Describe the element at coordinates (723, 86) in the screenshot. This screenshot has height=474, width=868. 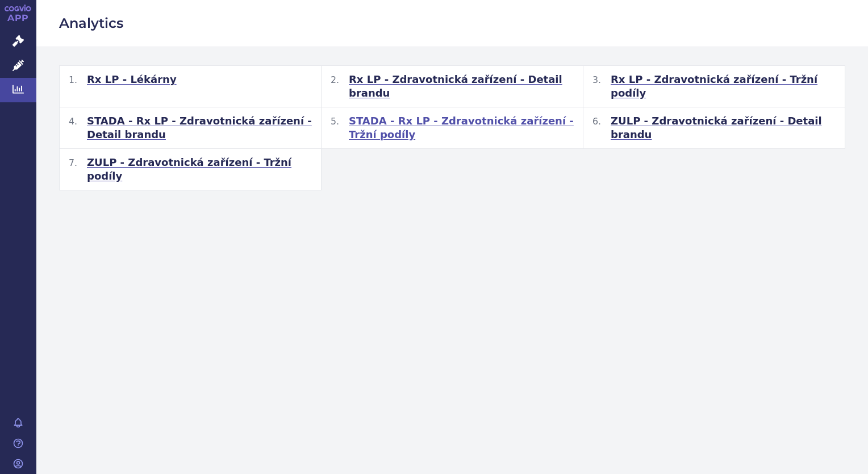
I see `span: Rx LP - Zdravotnická zařízení - Tržní podíly` at that location.